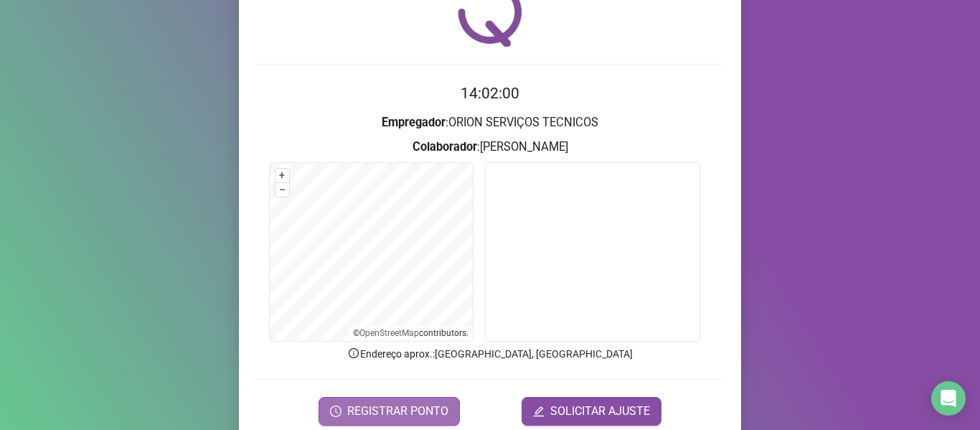 This screenshot has height=430, width=980. I want to click on button: REGISTRAR PONTO, so click(389, 411).